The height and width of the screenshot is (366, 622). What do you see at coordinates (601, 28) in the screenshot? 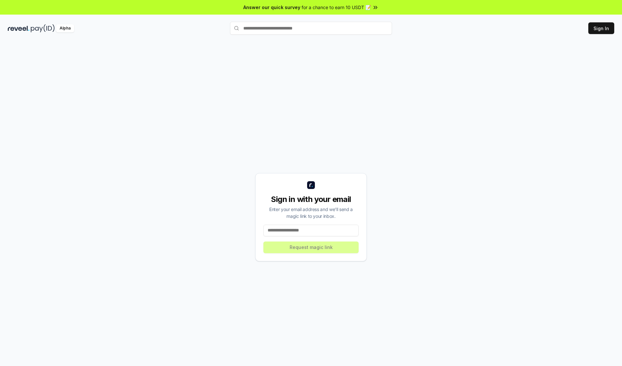
I see `button: Sign In` at bounding box center [601, 28].